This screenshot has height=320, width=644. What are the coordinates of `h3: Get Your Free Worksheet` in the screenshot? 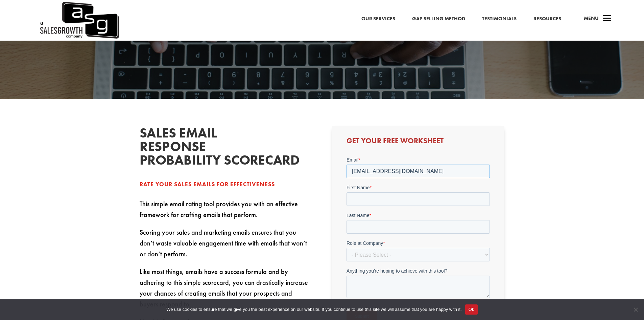 It's located at (418, 142).